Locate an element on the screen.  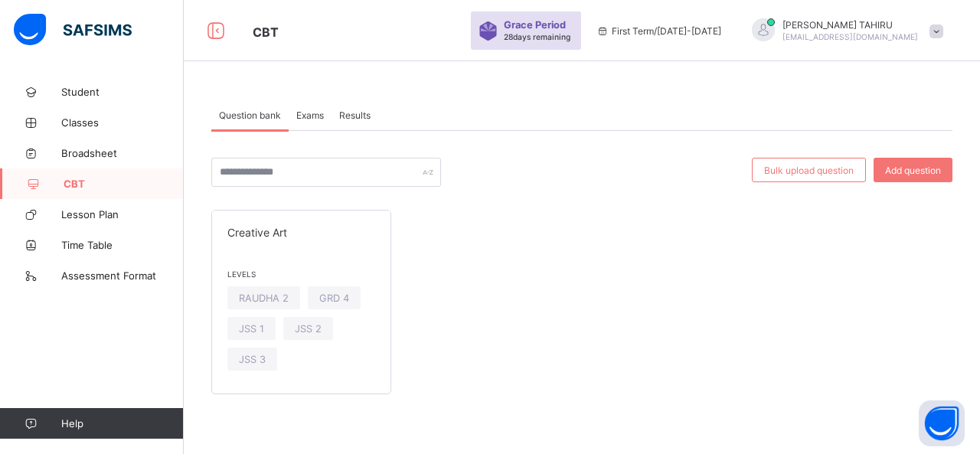
span: Help is located at coordinates (121, 424).